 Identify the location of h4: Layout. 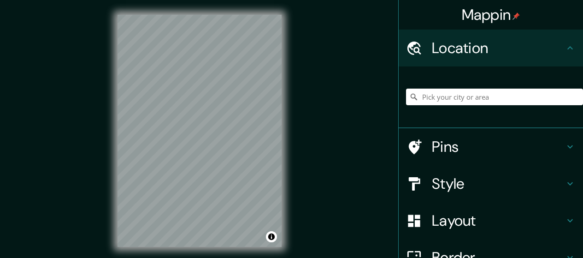
(498, 220).